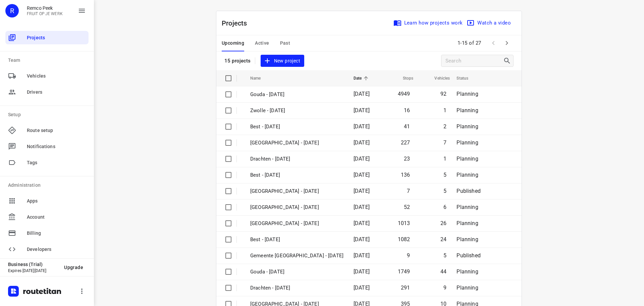  What do you see at coordinates (47, 233) in the screenshot?
I see `div: Billing` at bounding box center [47, 233].